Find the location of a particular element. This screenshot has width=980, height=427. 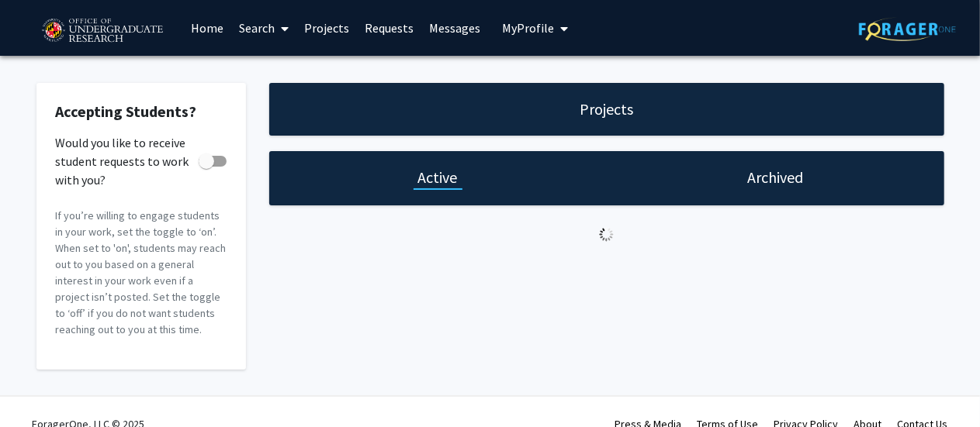

a: Requests is located at coordinates (389, 28).